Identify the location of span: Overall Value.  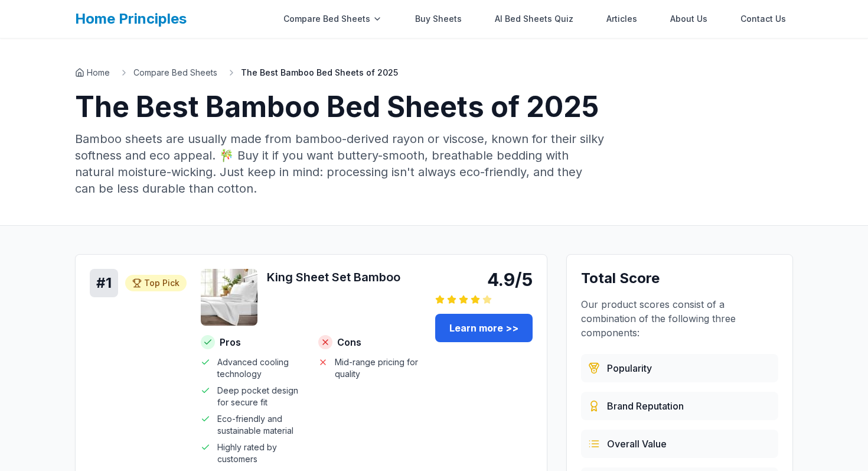
(637, 444).